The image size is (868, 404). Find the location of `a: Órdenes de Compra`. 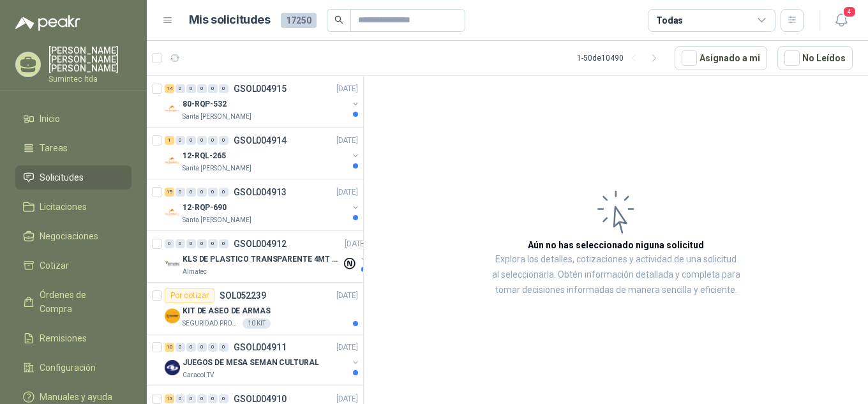

a: Órdenes de Compra is located at coordinates (74, 302).